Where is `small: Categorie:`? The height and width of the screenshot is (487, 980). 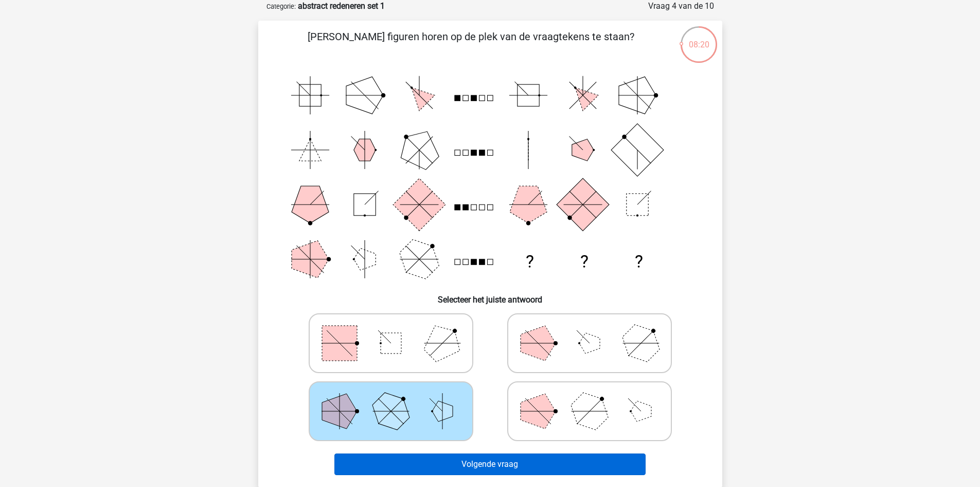
small: Categorie: is located at coordinates (281, 6).